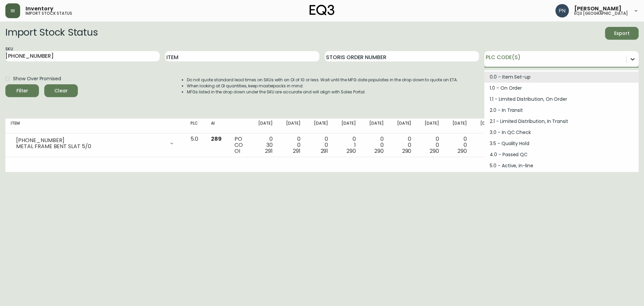 The width and height of the screenshot is (644, 306). What do you see at coordinates (217, 139) in the screenshot?
I see `span: 289` at bounding box center [217, 139].